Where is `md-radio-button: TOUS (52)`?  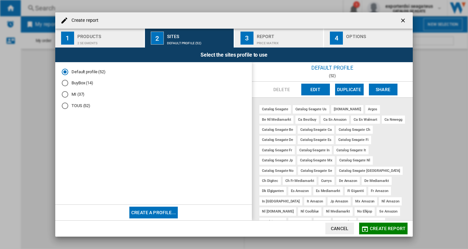 md-radio-button: TOUS (52) is located at coordinates (153, 105).